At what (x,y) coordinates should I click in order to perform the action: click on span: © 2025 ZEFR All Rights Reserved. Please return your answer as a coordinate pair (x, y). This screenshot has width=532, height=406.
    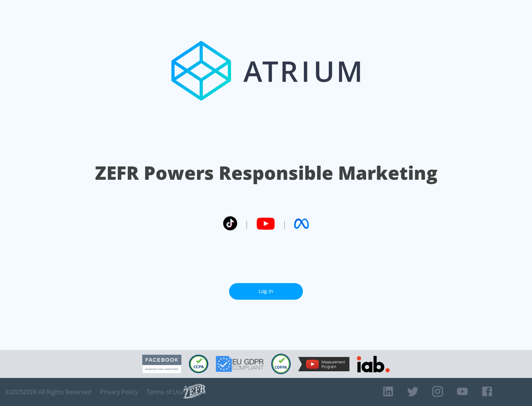
    Looking at the image, I should click on (48, 392).